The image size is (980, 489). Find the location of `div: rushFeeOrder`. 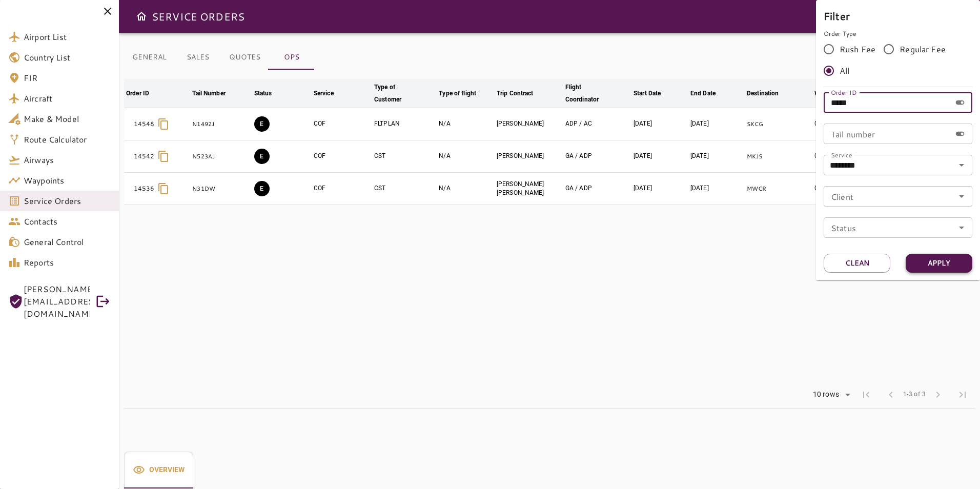

div: rushFeeOrder is located at coordinates (898, 60).